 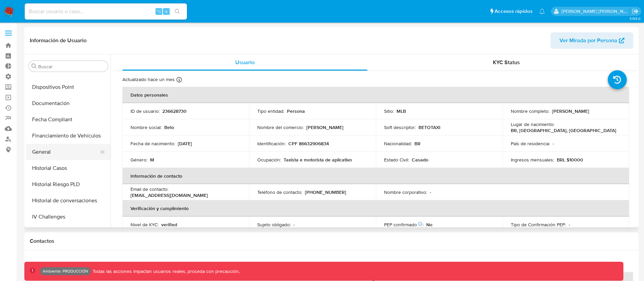 What do you see at coordinates (296, 111) in the screenshot?
I see `p: Persona` at bounding box center [296, 111].